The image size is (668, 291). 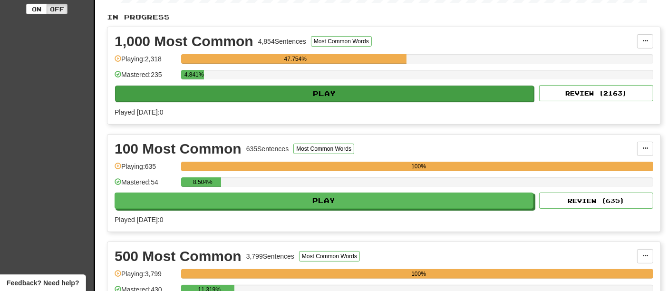 What do you see at coordinates (202, 182) in the screenshot?
I see `div: 8.504%` at bounding box center [202, 182].